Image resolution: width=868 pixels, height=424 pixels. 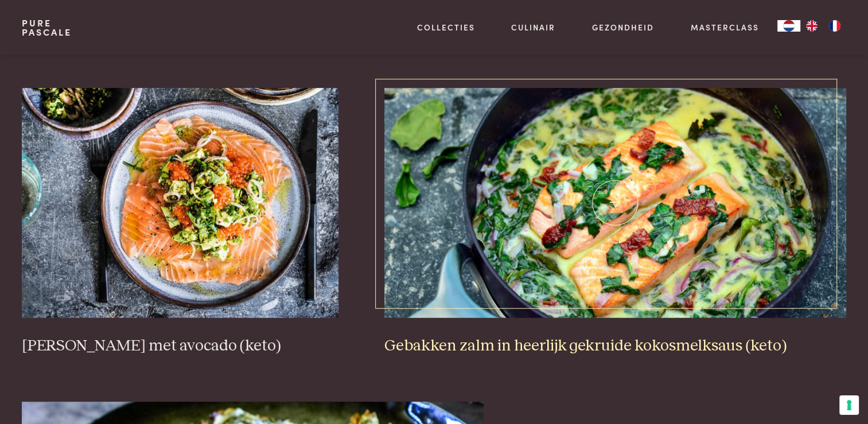 What do you see at coordinates (789, 26) in the screenshot?
I see `a: NL` at bounding box center [789, 26].